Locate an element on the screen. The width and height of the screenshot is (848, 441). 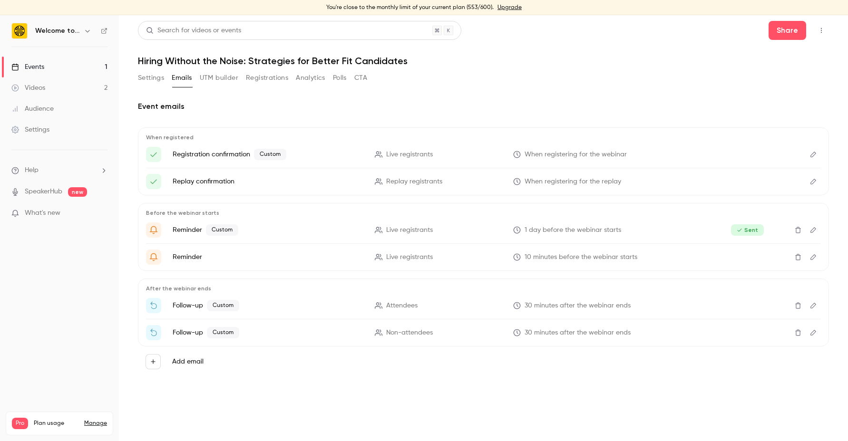
p: Replay confirmation is located at coordinates (268, 182).